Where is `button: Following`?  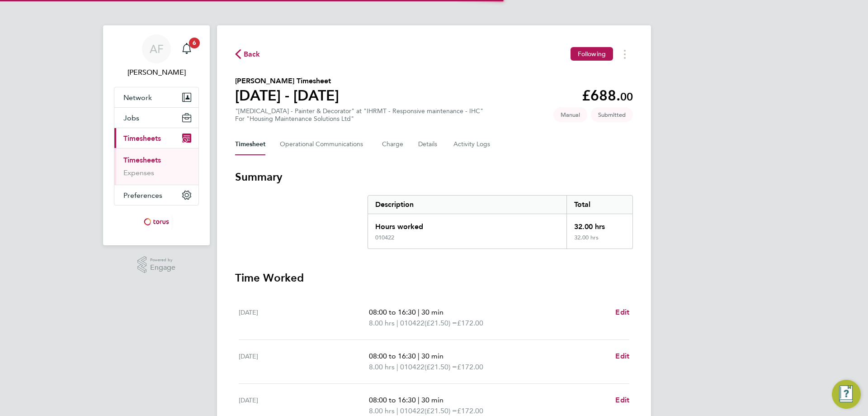
button: Following is located at coordinates (592, 54).